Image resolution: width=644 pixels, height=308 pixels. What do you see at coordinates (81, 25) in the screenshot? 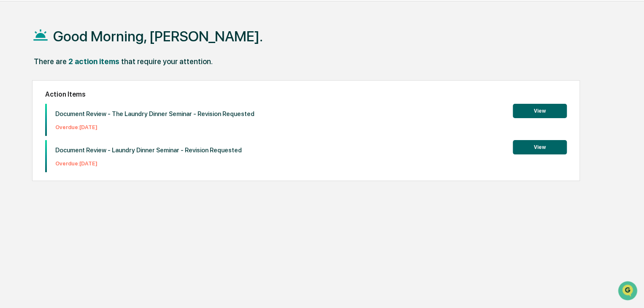
I see `p: How can we help?` at bounding box center [81, 25].